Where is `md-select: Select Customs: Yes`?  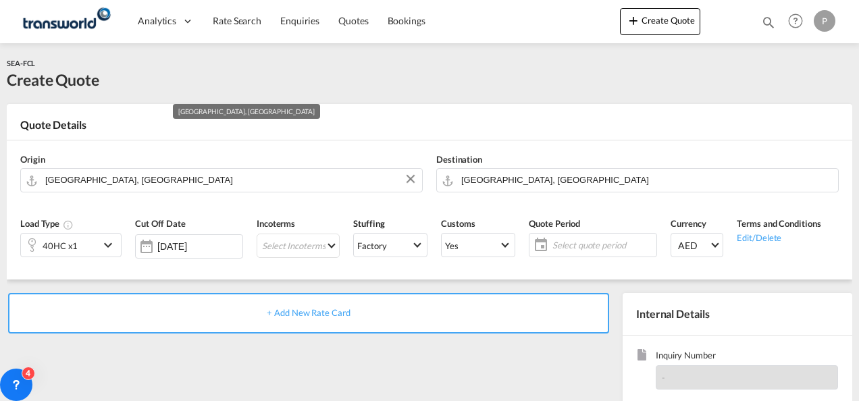
md-select: Select Customs: Yes is located at coordinates (478, 245).